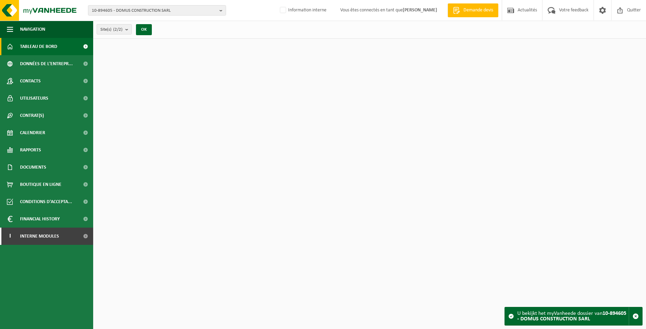  Describe the element at coordinates (118, 29) in the screenshot. I see `count: (2/2)` at that location.